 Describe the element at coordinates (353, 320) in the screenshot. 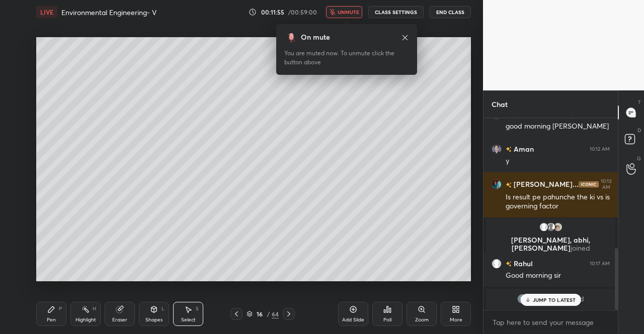

I see `div: Add Slide` at that location.